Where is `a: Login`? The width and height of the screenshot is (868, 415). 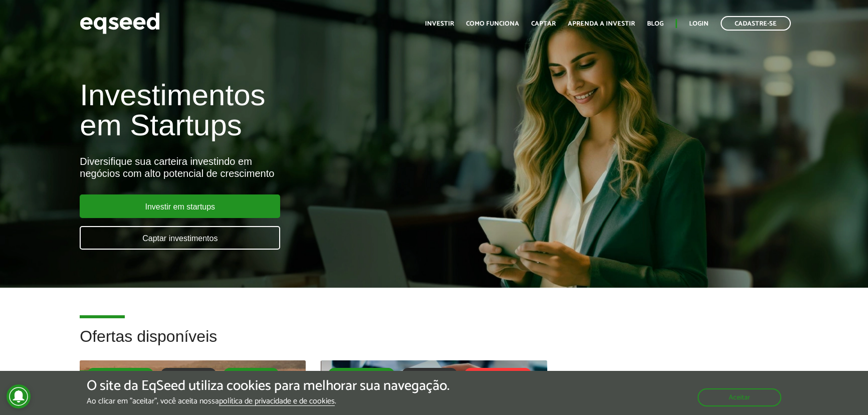
a: Login is located at coordinates (699, 23).